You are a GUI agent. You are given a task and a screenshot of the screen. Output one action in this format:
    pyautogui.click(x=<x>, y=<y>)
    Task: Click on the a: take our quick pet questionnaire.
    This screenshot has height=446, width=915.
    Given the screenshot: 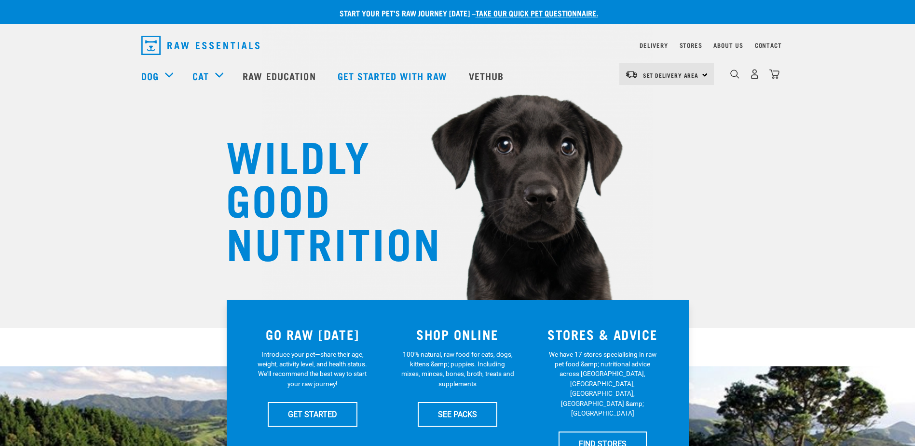 What is the action you would take?
    pyautogui.click(x=537, y=13)
    